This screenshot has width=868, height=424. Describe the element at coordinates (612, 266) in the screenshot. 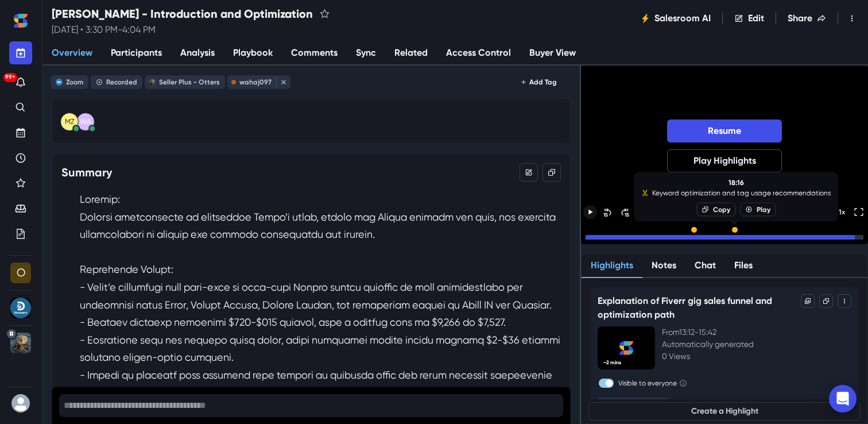

I see `button: Highlights` at that location.